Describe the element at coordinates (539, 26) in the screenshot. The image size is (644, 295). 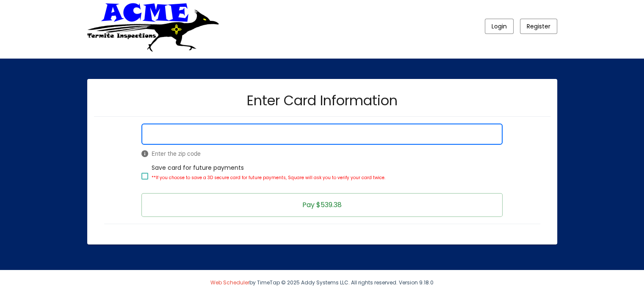
I see `span: Register` at that location.